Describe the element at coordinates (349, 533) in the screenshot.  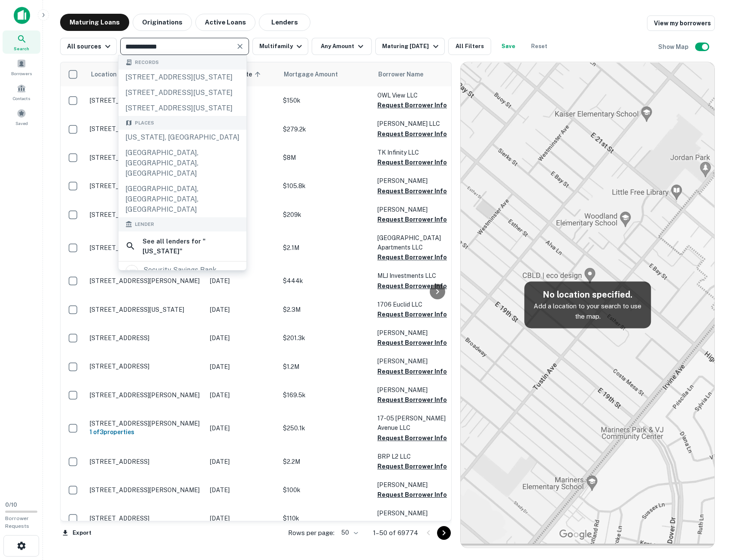
I see `div: 50` at that location.